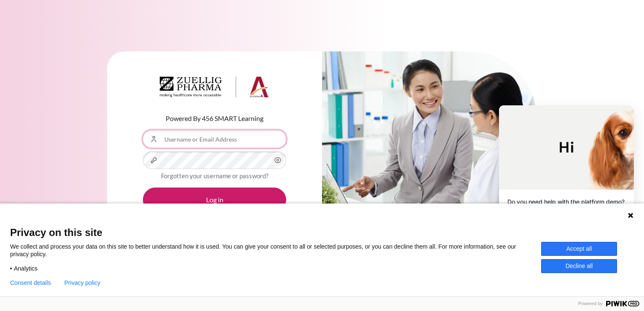 The image size is (644, 311). What do you see at coordinates (276, 250) in the screenshot?
I see `p: We collect and process your data on this site to better understand how it is used. You can give y...` at bounding box center [276, 250].